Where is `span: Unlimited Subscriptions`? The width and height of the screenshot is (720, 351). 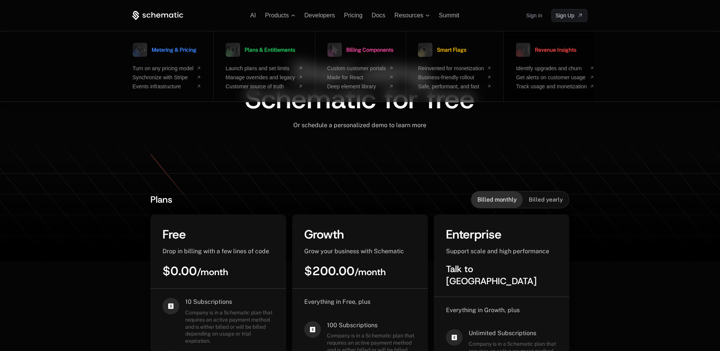
span: Unlimited Subscriptions is located at coordinates (513, 334).